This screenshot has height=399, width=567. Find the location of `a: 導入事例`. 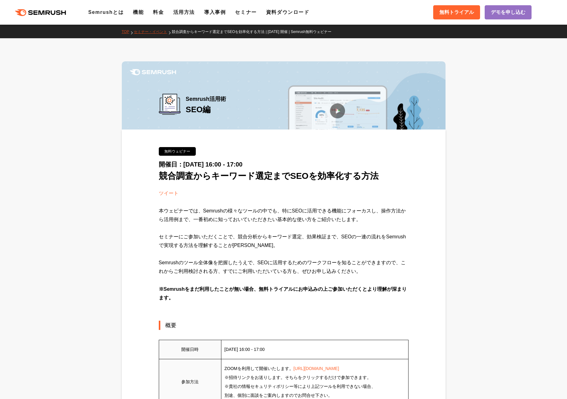

a: 導入事例 is located at coordinates (215, 12).